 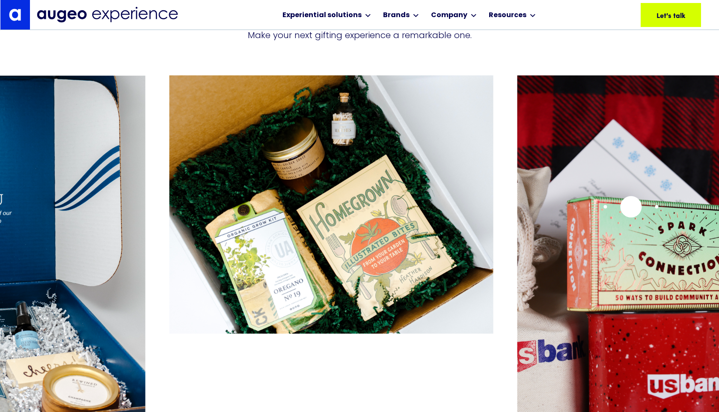 I want to click on div: Resources, so click(x=507, y=15).